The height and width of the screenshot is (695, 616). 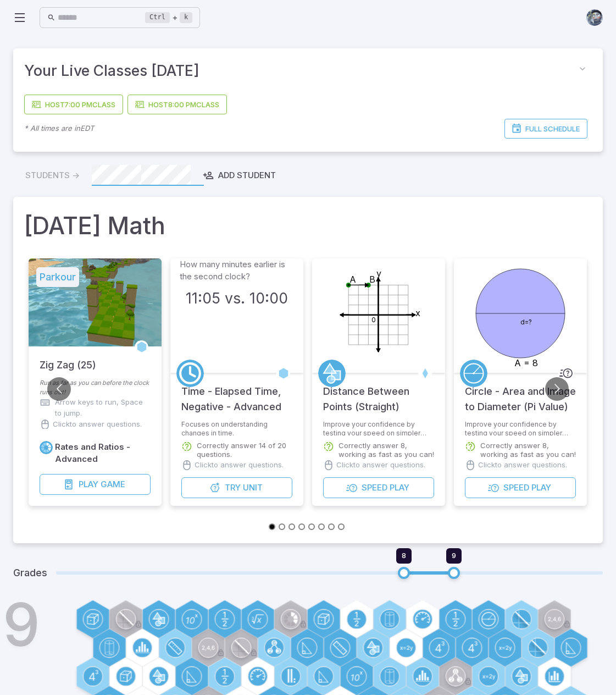 What do you see at coordinates (190, 373) in the screenshot?
I see `a: Time` at bounding box center [190, 373].